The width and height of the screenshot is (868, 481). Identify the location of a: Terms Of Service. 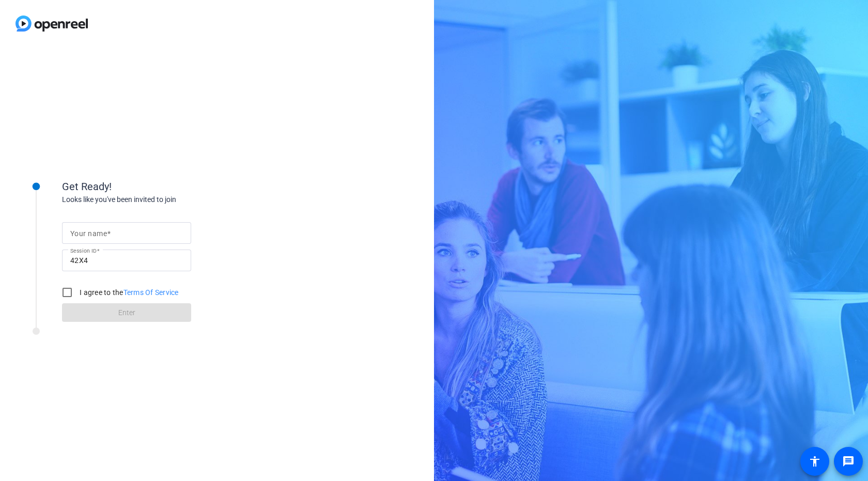
(151, 292).